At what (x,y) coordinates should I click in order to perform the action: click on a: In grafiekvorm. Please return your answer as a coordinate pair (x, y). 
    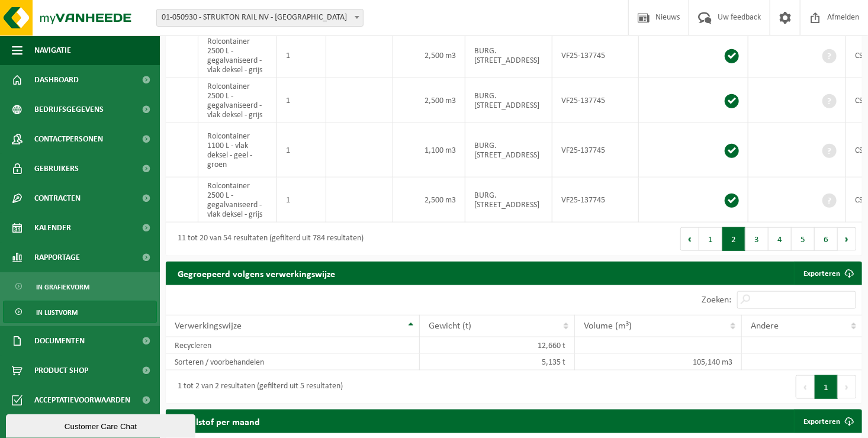
    Looking at the image, I should click on (80, 286).